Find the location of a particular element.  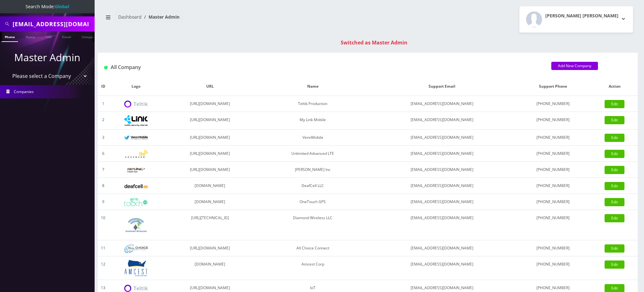

div: Switched as Master Admin is located at coordinates (374, 43).